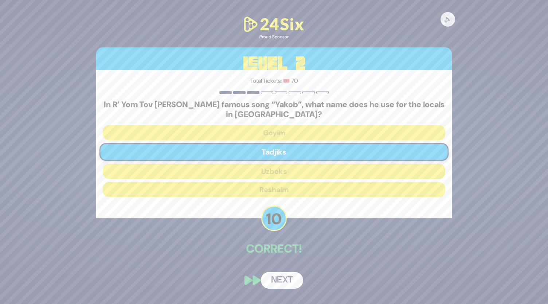 The image size is (548, 304). I want to click on button: Goyim, so click(274, 133).